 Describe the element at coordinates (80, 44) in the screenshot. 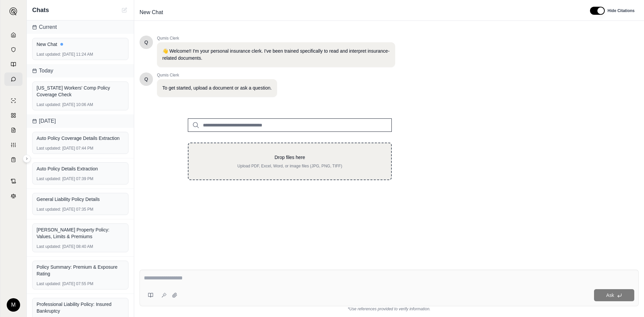

I see `div: New Chat` at that location.